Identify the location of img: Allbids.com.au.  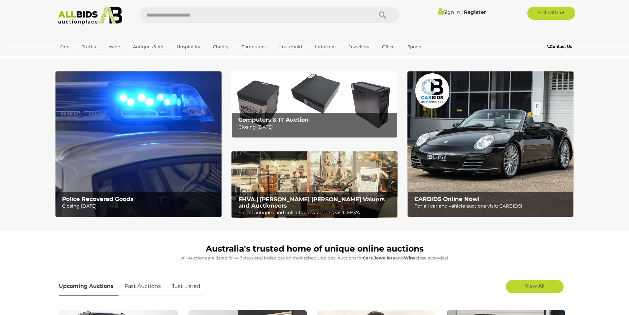
(90, 16).